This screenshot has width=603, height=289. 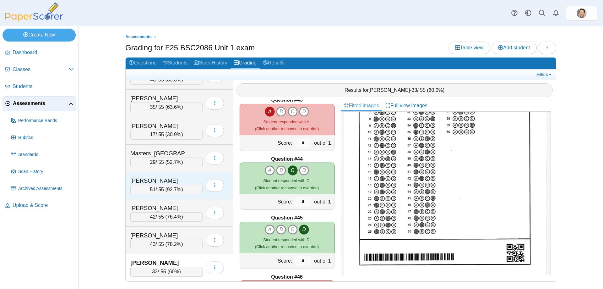 What do you see at coordinates (46, 121) in the screenshot?
I see `span: Performance Bands` at bounding box center [46, 121].